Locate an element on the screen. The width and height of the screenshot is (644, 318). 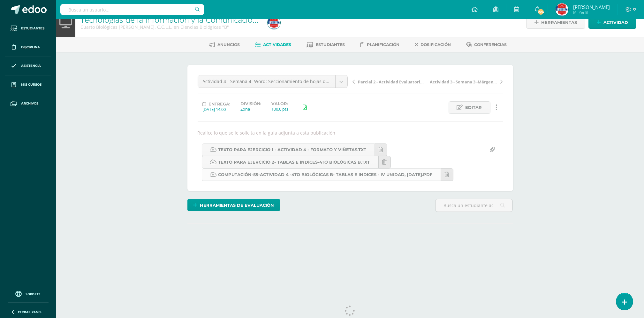
a: Anuncios is located at coordinates (224, 45).